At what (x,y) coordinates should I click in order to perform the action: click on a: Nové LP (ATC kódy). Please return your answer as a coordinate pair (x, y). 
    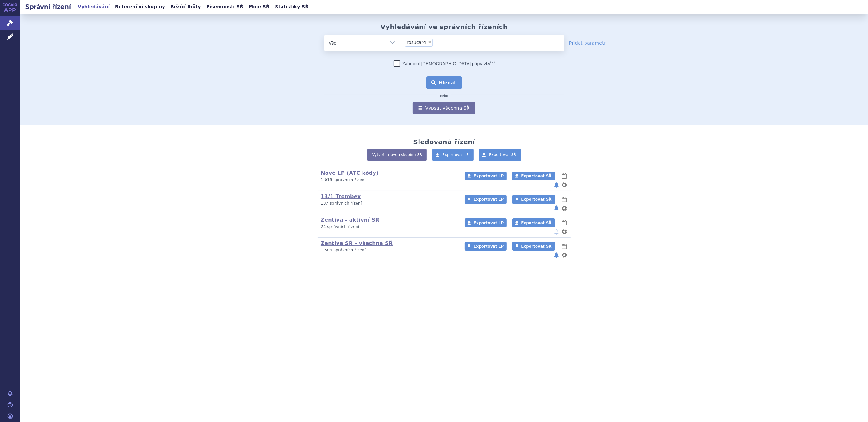
    Looking at the image, I should click on (350, 173).